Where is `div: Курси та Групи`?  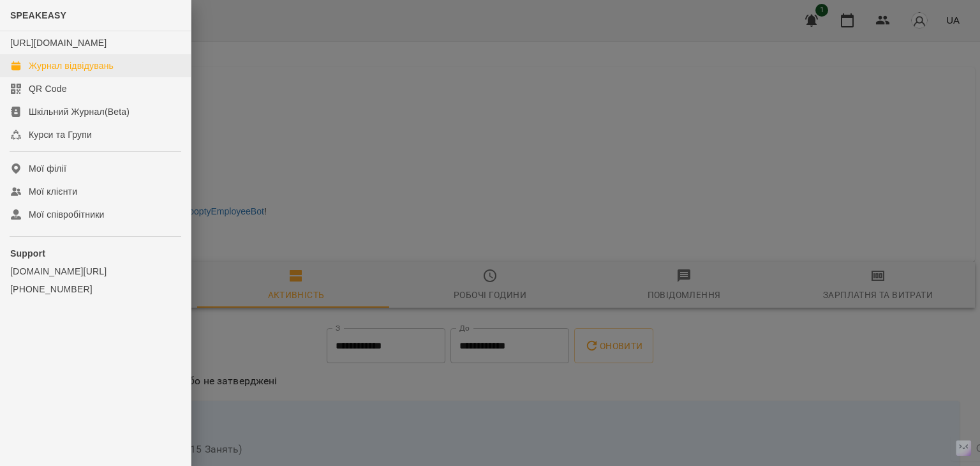 div: Курси та Групи is located at coordinates (60, 135).